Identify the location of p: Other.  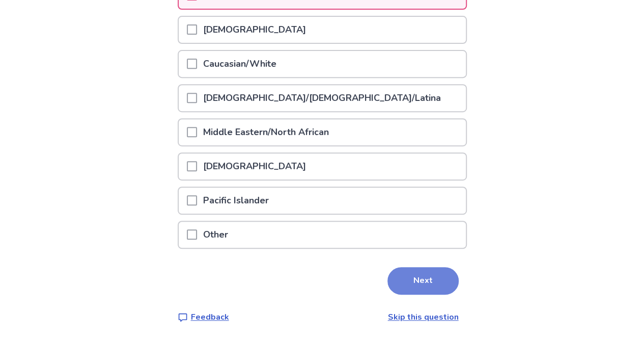
(216, 234).